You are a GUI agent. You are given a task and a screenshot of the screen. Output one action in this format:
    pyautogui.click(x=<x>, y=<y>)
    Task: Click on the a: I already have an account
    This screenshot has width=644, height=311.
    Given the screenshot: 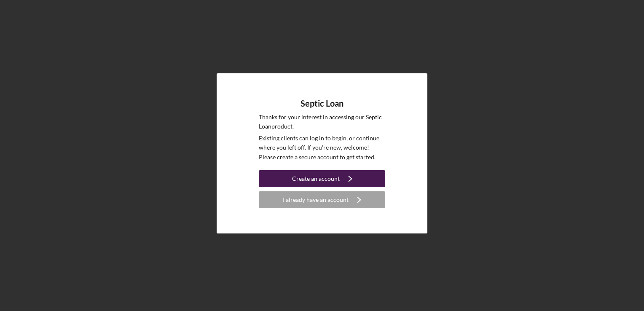 What is the action you would take?
    pyautogui.click(x=322, y=200)
    